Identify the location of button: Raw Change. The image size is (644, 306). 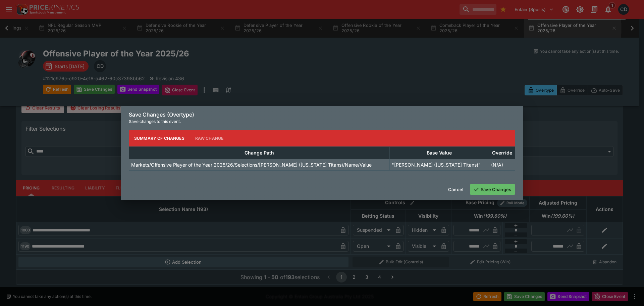
(209, 138).